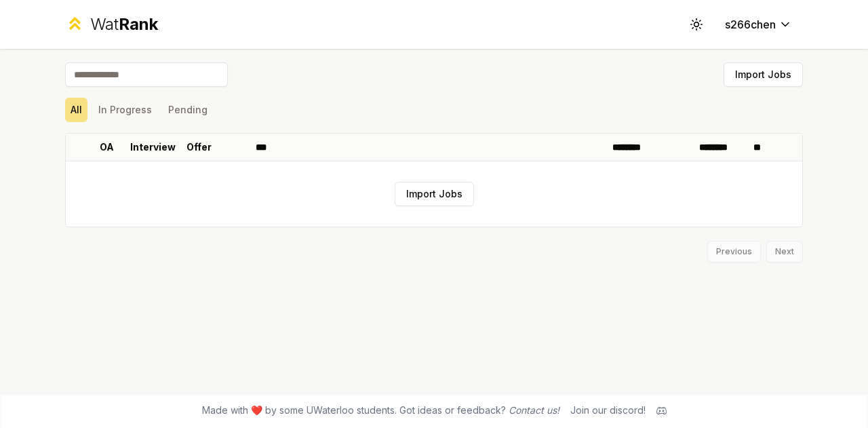 Image resolution: width=868 pixels, height=428 pixels. What do you see at coordinates (188, 110) in the screenshot?
I see `button: Pending` at bounding box center [188, 110].